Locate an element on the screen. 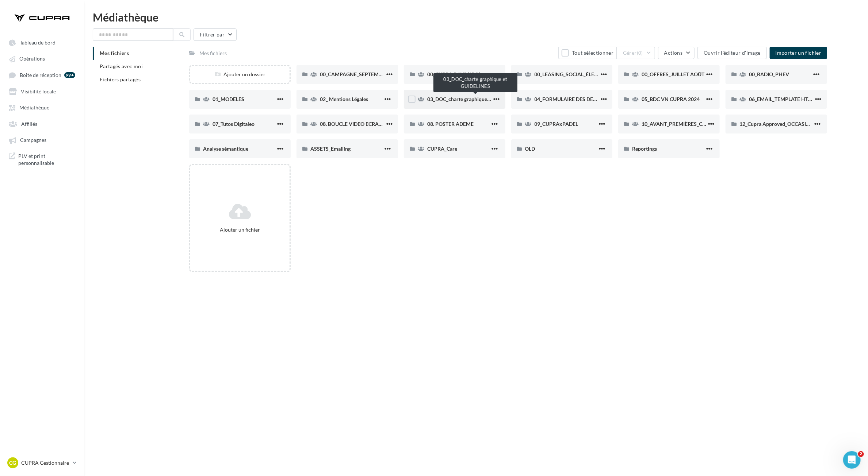 The width and height of the screenshot is (868, 476). div: 99+ is located at coordinates (70, 75).